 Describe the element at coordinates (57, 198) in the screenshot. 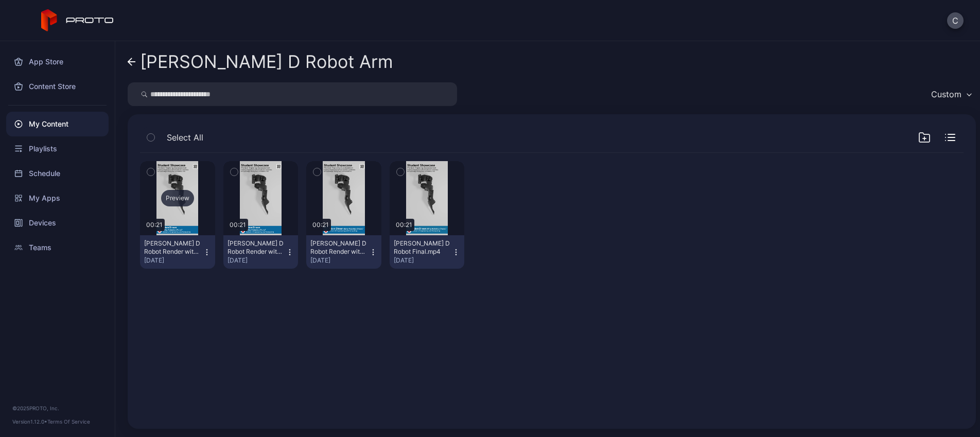

I see `div: My Apps` at that location.